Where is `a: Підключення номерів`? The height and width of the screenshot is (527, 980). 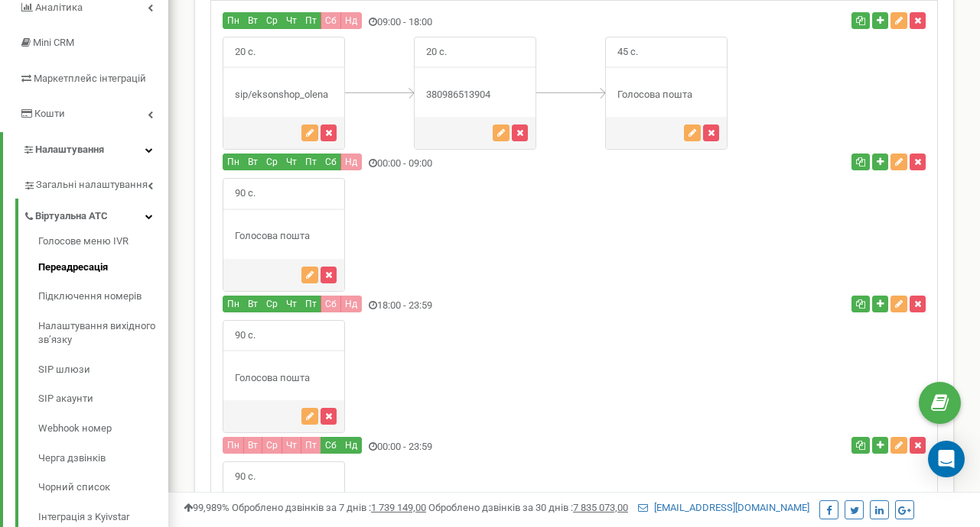
a: Підключення номерів is located at coordinates (103, 296).